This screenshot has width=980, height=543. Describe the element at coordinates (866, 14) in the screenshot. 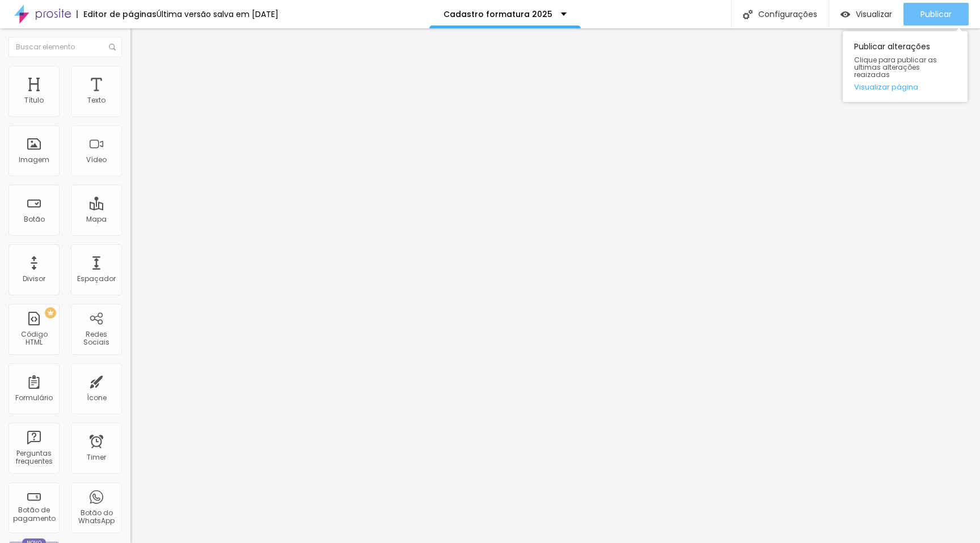

I see `button: Visualizar` at that location.